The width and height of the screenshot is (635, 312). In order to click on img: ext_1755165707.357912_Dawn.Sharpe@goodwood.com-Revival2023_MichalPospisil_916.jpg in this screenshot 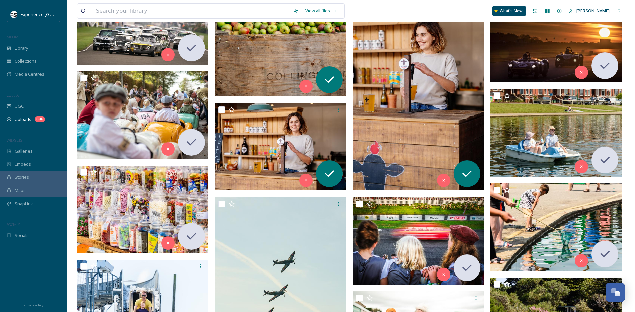, I will do `click(418, 241)`.